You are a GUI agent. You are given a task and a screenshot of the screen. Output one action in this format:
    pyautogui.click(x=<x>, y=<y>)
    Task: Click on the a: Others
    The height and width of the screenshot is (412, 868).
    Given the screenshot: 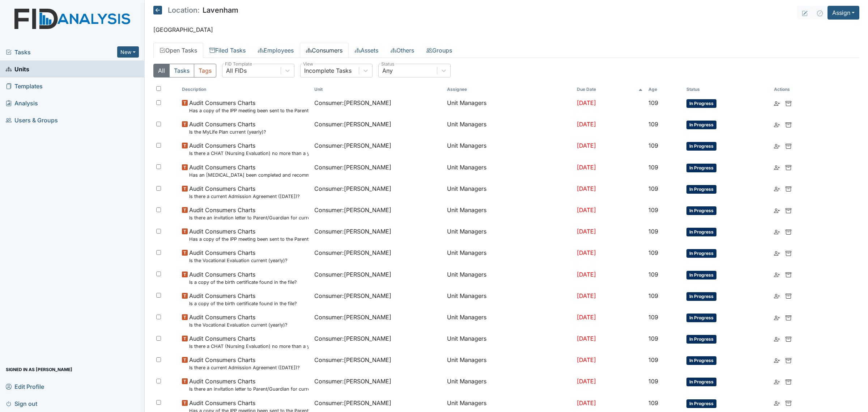 What is the action you would take?
    pyautogui.click(x=403, y=51)
    